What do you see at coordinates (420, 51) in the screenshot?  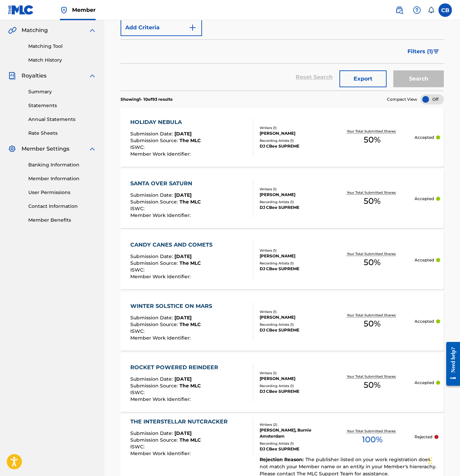 I see `span: Filters ( 1 )` at bounding box center [420, 51].